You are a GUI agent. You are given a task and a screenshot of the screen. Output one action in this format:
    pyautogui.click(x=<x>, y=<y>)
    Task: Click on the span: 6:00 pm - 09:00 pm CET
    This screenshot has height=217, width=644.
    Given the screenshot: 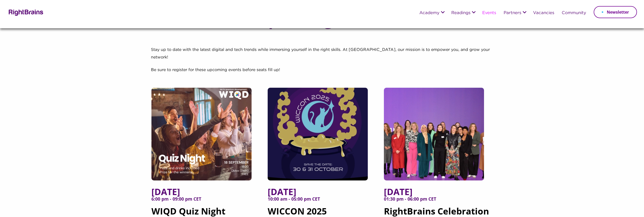 What is the action you would take?
    pyautogui.click(x=206, y=201)
    